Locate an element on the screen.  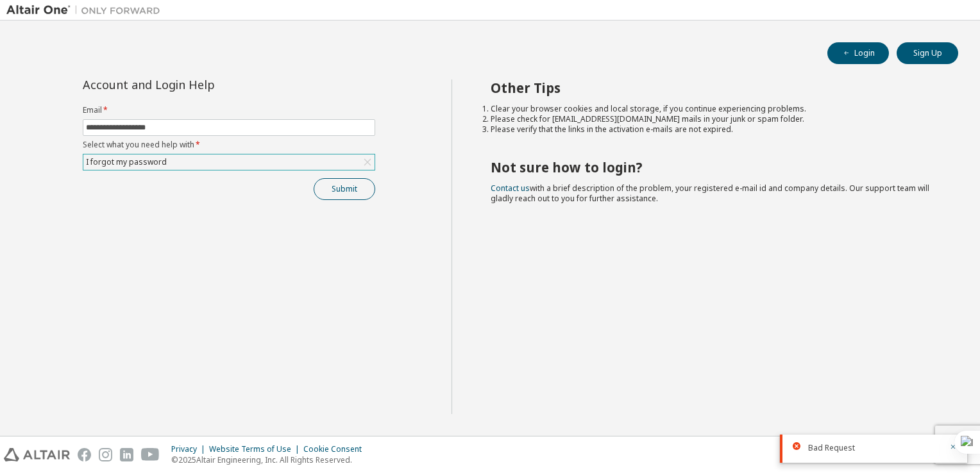
button: Login is located at coordinates (858, 53).